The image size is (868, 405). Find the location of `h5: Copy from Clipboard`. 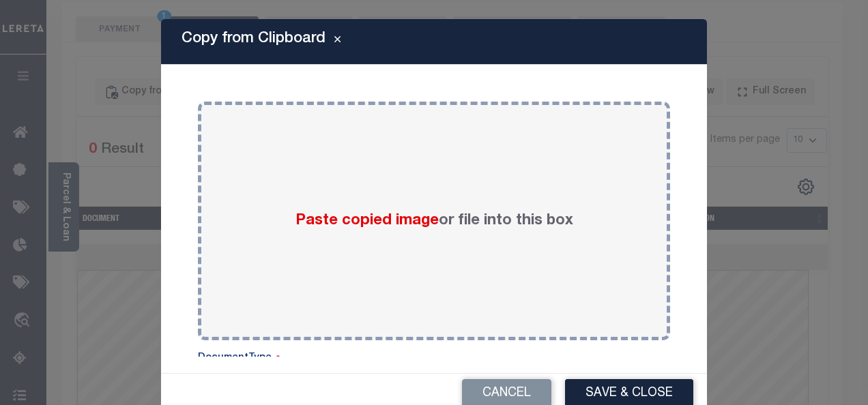

h5: Copy from Clipboard is located at coordinates (253, 39).